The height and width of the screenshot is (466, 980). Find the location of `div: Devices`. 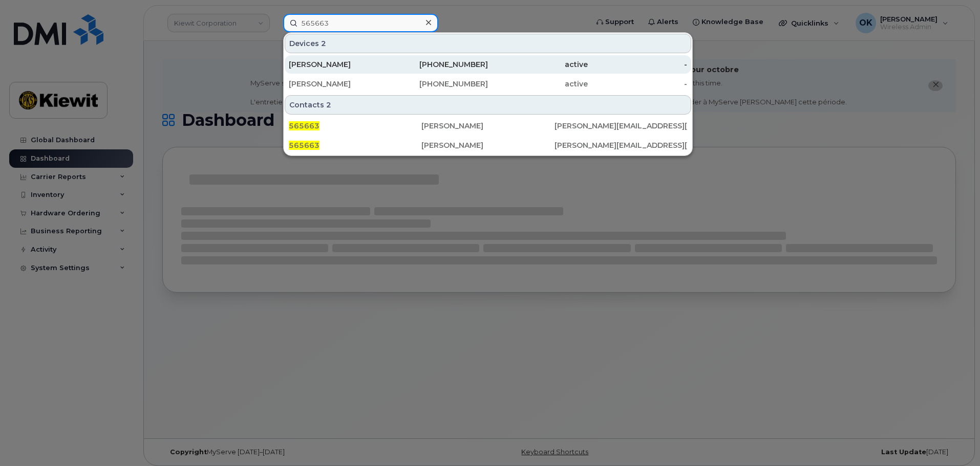

div: Devices is located at coordinates (488, 44).